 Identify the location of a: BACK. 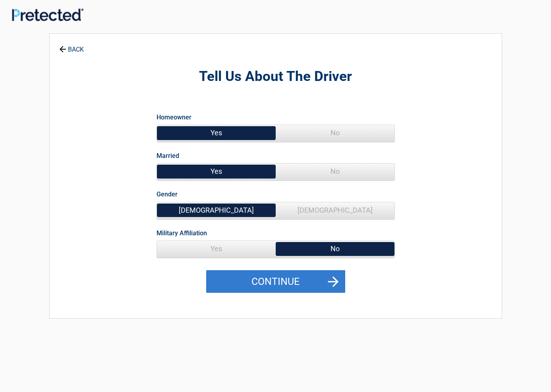
(71, 46).